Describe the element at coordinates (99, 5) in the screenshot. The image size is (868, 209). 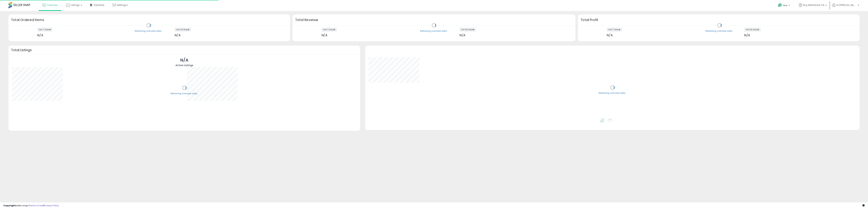
I see `span: DataHub` at that location.